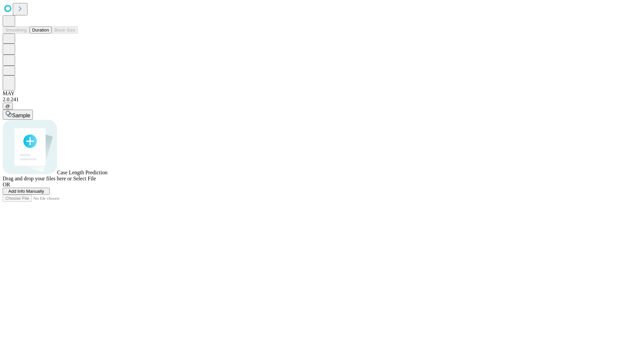 The height and width of the screenshot is (362, 644). Describe the element at coordinates (41, 30) in the screenshot. I see `button: Duration` at that location.